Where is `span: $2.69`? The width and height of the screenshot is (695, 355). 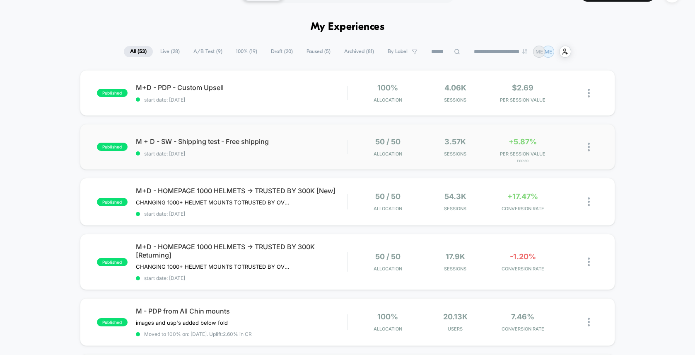
span: $2.69 is located at coordinates (523, 87).